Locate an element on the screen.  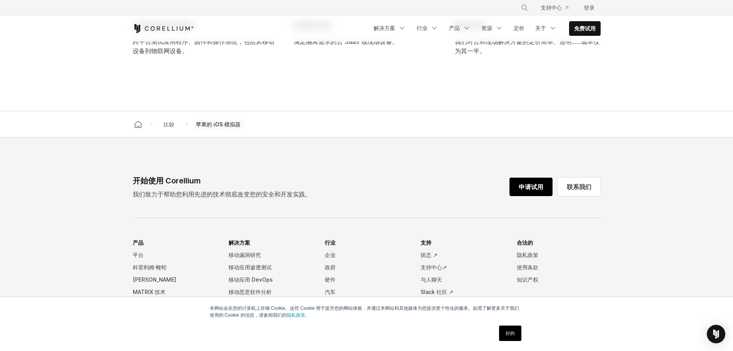
font: 我们致力于帮助您利用先进的技术彻底改变您的安全和开发实践。 is located at coordinates (222, 194).